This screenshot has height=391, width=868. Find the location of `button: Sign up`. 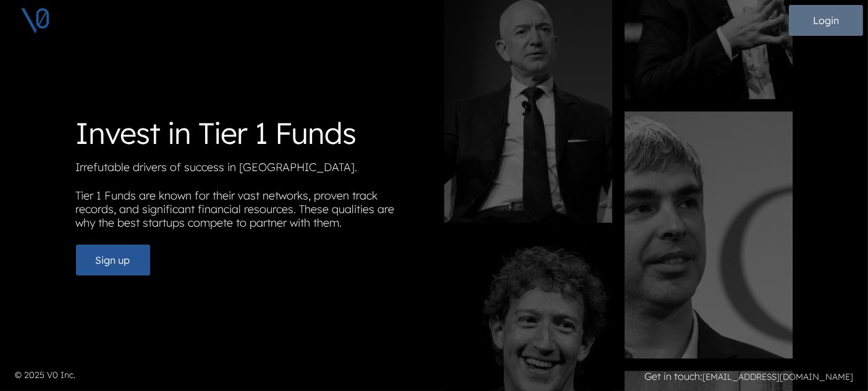

button: Sign up is located at coordinates (113, 260).